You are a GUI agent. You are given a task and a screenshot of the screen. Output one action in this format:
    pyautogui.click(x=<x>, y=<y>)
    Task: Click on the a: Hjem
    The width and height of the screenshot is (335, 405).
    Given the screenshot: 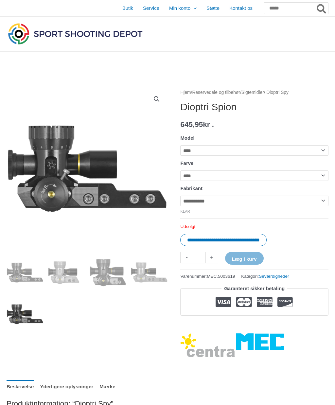 What is the action you would take?
    pyautogui.click(x=186, y=92)
    